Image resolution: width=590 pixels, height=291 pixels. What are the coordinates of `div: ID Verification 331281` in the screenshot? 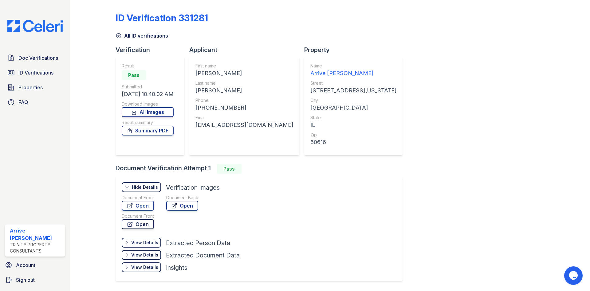 It's located at (162, 18).